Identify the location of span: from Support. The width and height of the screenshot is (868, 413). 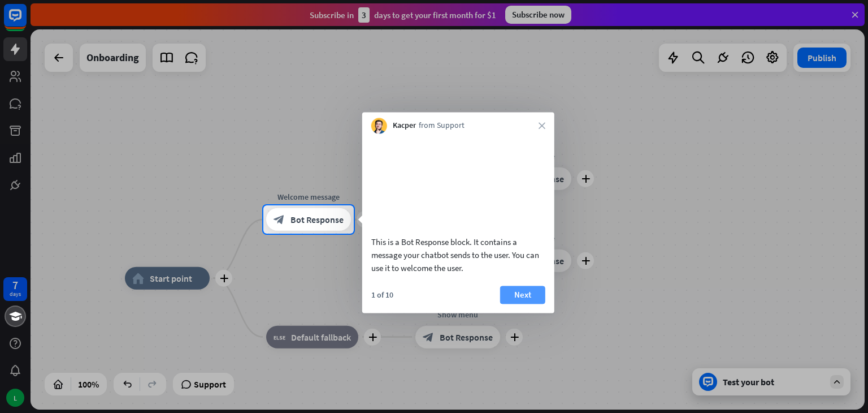
(441, 126).